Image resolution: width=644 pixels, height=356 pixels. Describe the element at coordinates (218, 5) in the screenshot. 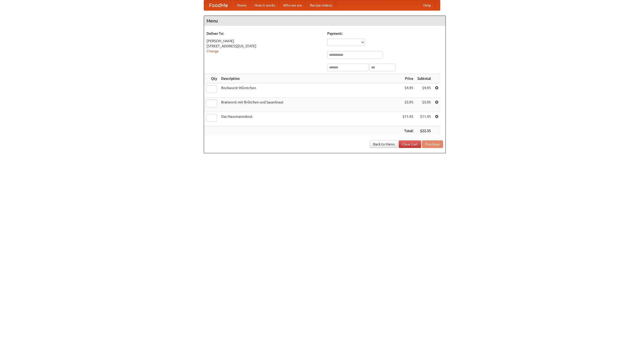

I see `a: FoodMe` at that location.